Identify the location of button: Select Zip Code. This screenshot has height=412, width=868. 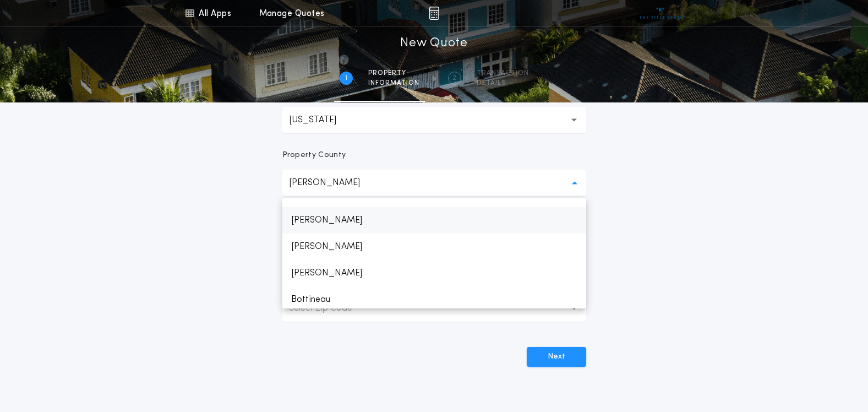
(434, 308).